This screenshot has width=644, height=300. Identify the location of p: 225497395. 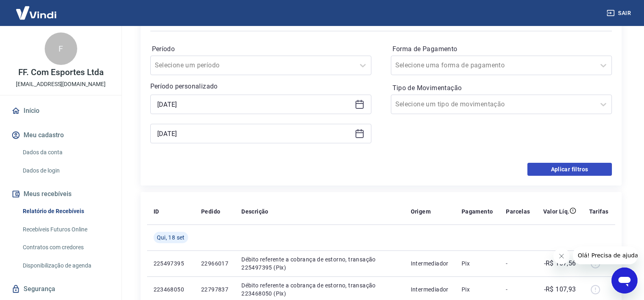
(170, 263).